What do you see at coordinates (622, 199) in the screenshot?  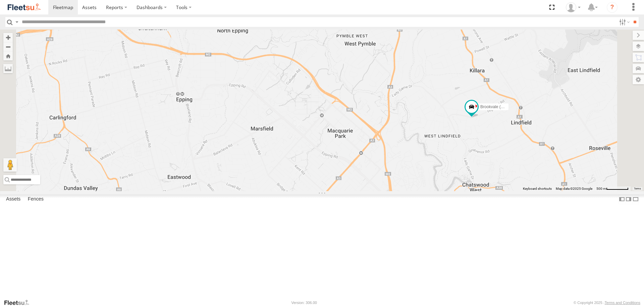 I see `label: Dock Summary Table to the Left` at bounding box center [622, 199].